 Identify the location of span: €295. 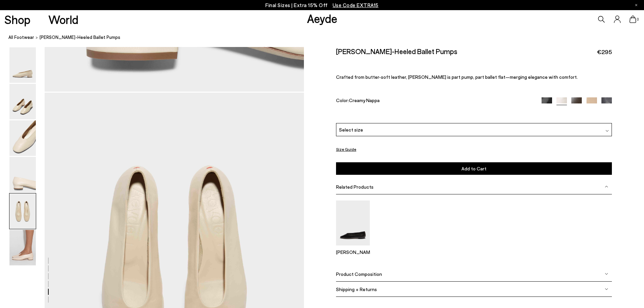
(604, 52).